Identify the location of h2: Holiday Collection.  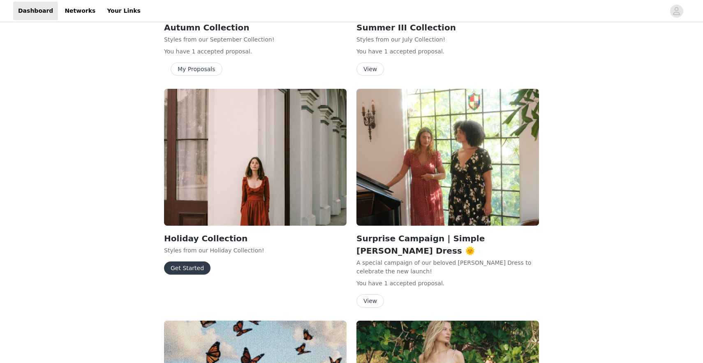
(255, 238).